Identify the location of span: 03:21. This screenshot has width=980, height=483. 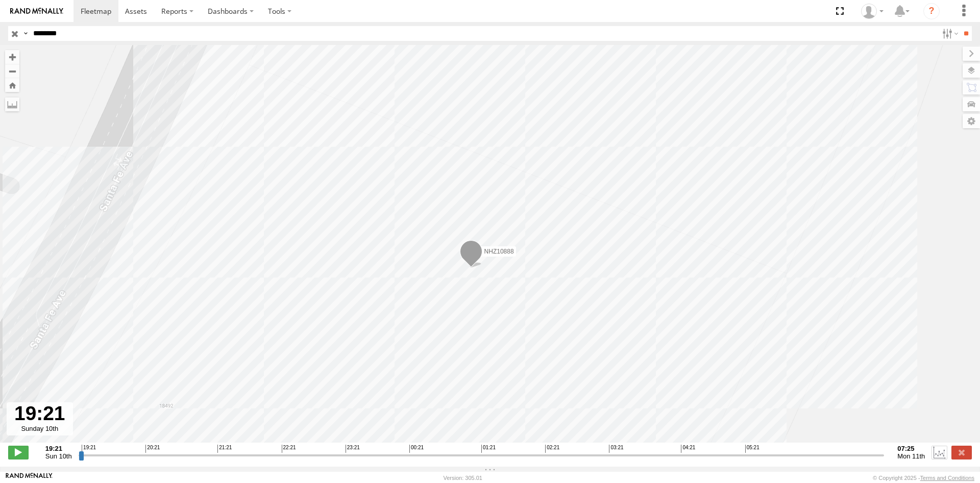
(616, 449).